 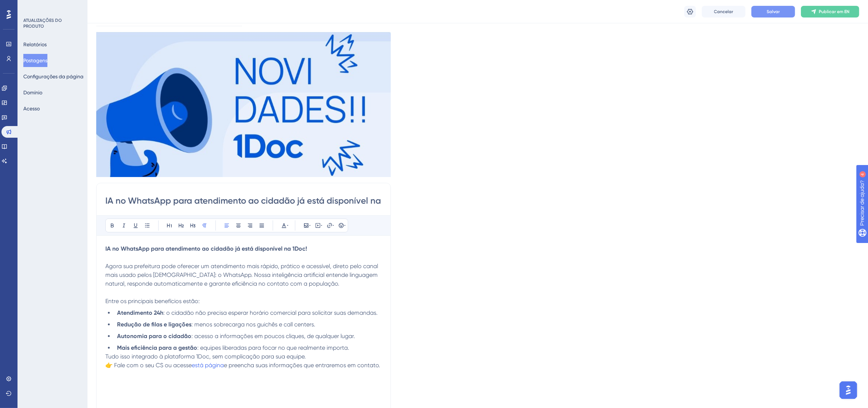 I want to click on span: : o cidadão não precisa esperar horário comercial para solicitar suas demandas., so click(x=270, y=312).